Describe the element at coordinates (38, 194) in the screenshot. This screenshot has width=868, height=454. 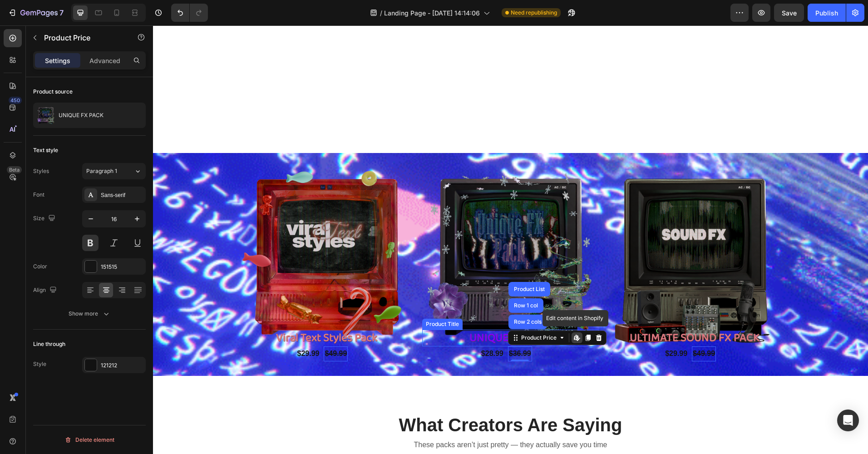
I see `div: Font` at that location.